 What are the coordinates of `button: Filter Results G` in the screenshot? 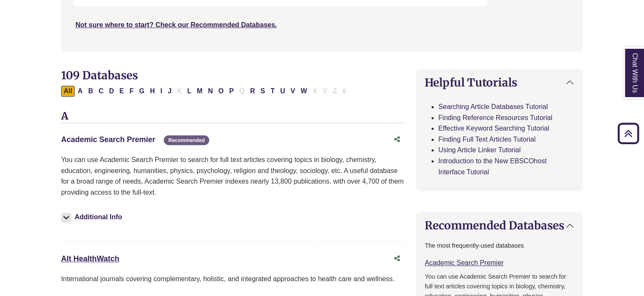 It's located at (142, 91).